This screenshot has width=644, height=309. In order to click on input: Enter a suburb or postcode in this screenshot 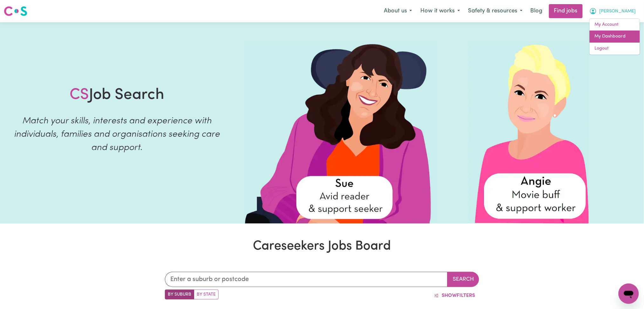, I will do `click(306, 279)`.